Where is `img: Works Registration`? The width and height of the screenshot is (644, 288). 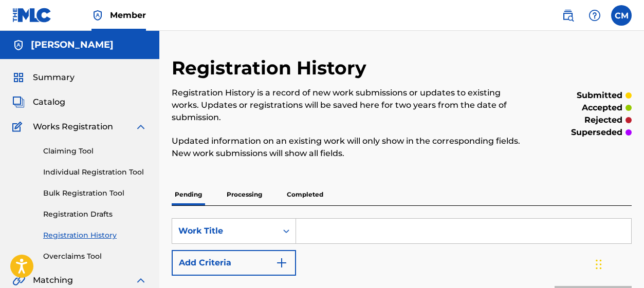
img: Works Registration is located at coordinates (19, 127).